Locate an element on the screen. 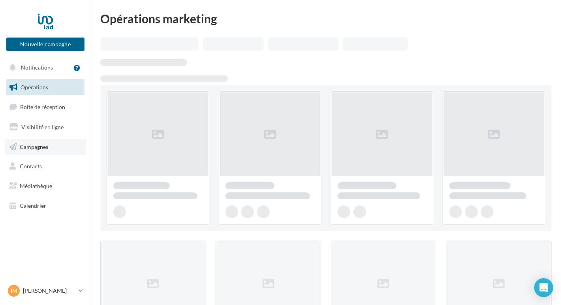 This screenshot has width=561, height=305. a: Opérations is located at coordinates (45, 87).